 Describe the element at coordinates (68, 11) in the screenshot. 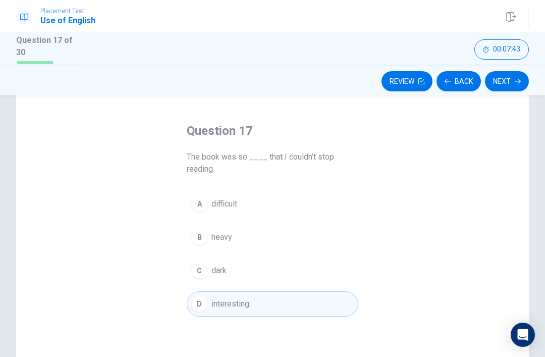

I see `span: Placement Test` at that location.